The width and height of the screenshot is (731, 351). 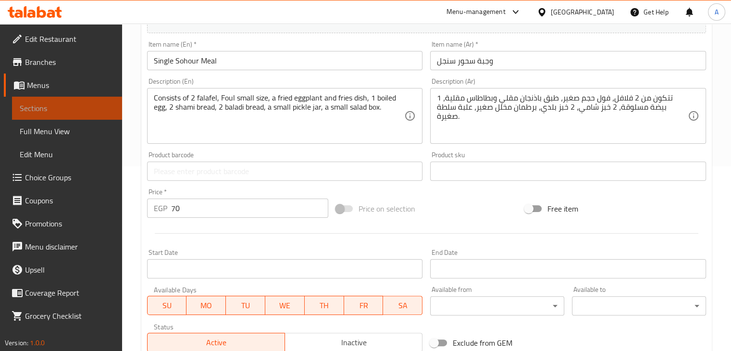 I want to click on span: Menu disclaimer, so click(x=70, y=247).